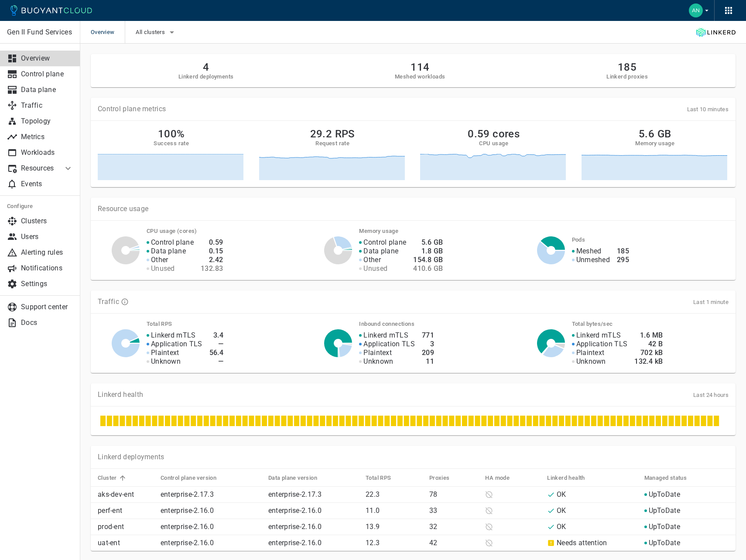  I want to click on p: Meshed, so click(589, 251).